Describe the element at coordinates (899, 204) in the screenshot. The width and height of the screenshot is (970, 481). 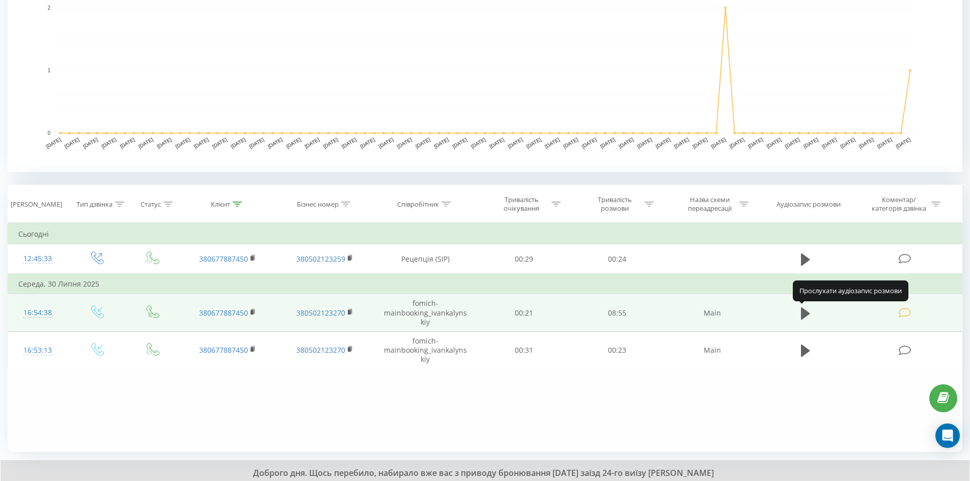
I see `div: Коментар/категорія дзвінка` at that location.